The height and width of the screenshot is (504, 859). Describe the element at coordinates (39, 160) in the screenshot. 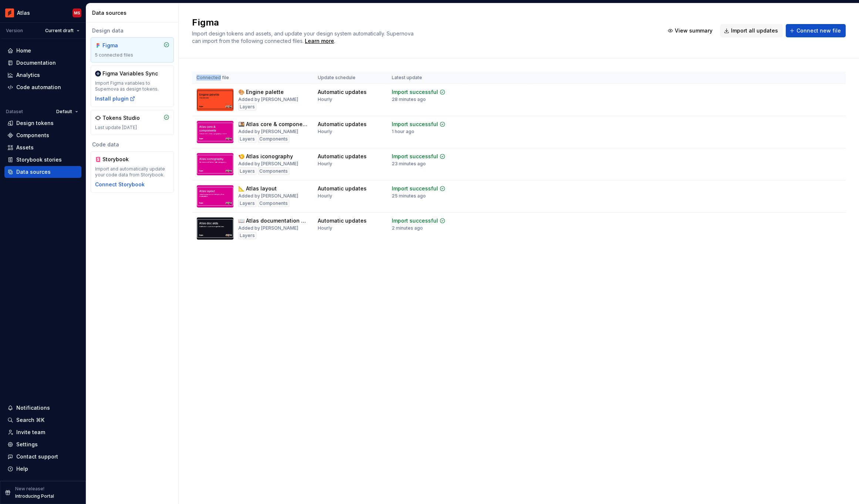

I see `div: Storybook stories` at that location.